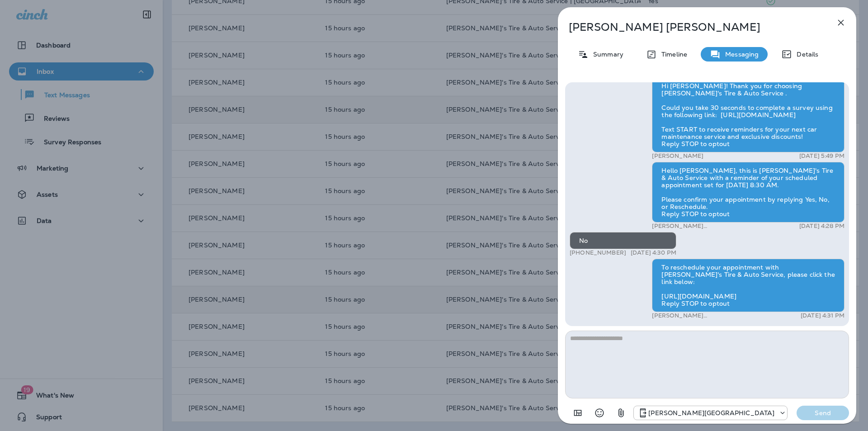  I want to click on div: No, so click(623, 240).